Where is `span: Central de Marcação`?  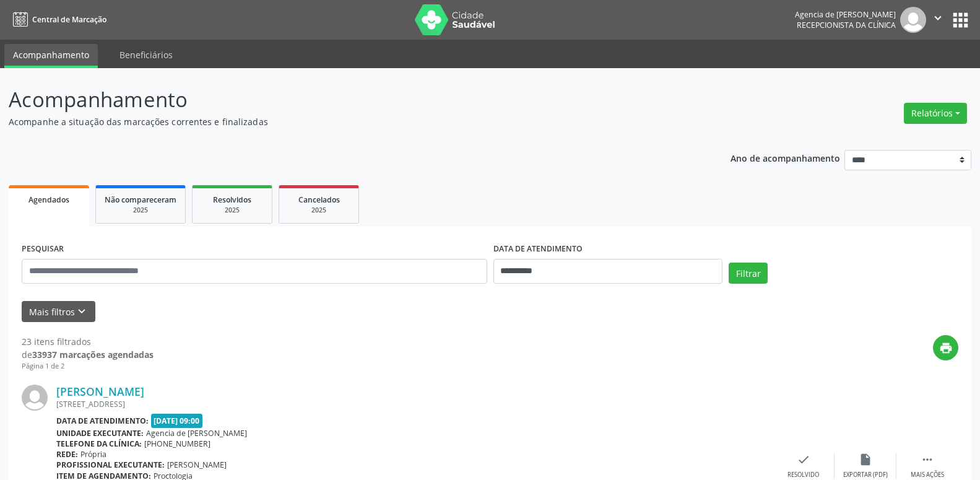 span: Central de Marcação is located at coordinates (69, 19).